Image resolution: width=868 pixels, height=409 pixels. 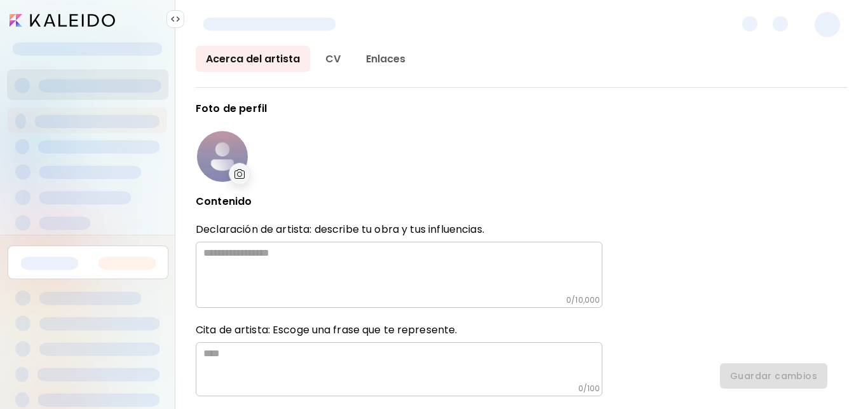 I want to click on h6: 0 / 10,000, so click(x=583, y=300).